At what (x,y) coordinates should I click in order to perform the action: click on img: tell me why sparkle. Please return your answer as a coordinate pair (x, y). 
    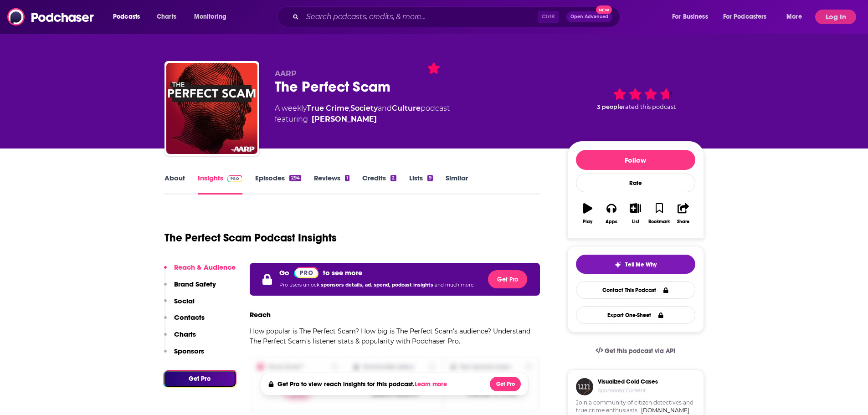
    Looking at the image, I should click on (618, 264).